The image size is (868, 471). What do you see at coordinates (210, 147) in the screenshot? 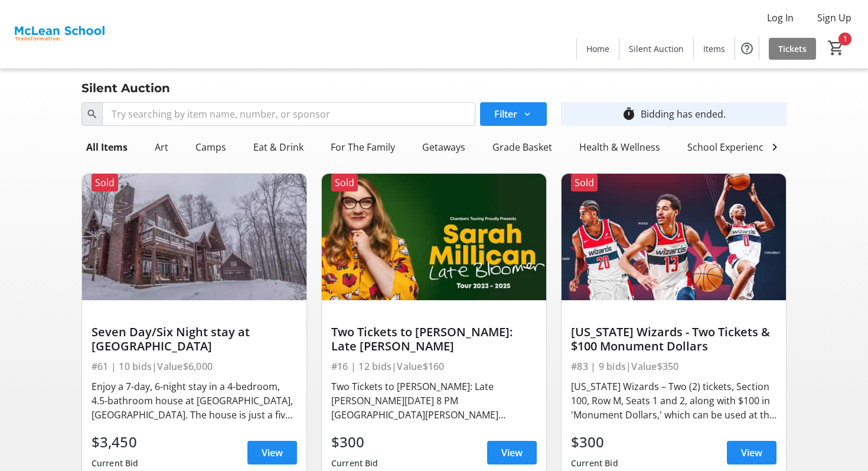
I see `div: Camps` at bounding box center [210, 147].